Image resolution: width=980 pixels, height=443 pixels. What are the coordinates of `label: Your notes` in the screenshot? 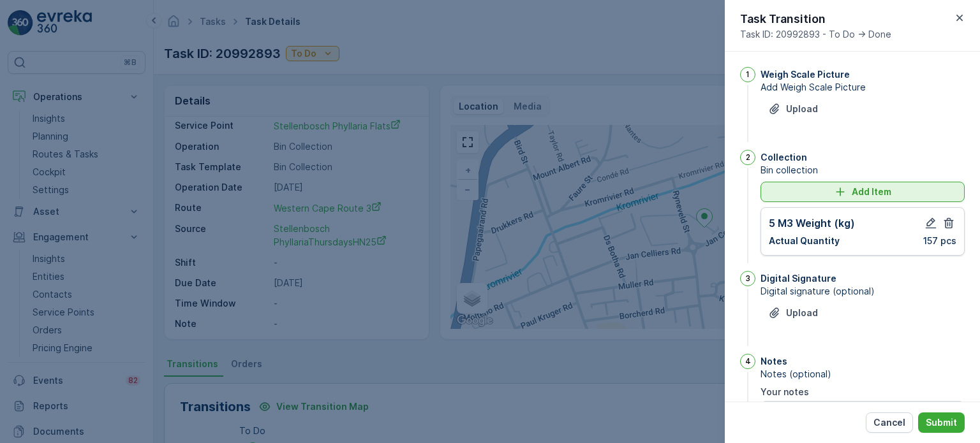 It's located at (784, 392).